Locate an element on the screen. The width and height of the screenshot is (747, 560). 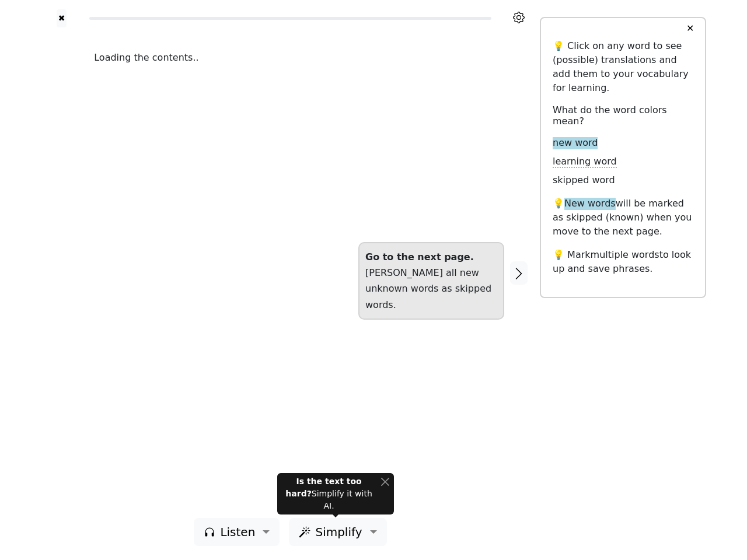
button: Listen is located at coordinates (236, 532).